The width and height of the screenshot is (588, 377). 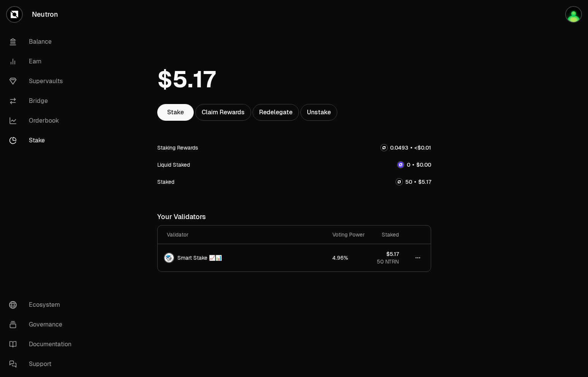 What do you see at coordinates (319, 112) in the screenshot?
I see `a: Unstake` at bounding box center [319, 112].